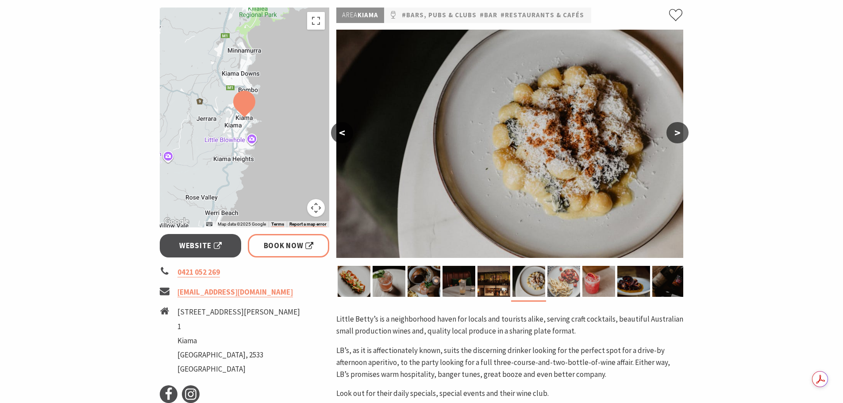 This screenshot has width=843, height=403. Describe the element at coordinates (510, 394) in the screenshot. I see `p: Look out for their daily specials, special events and their wine club.` at that location.